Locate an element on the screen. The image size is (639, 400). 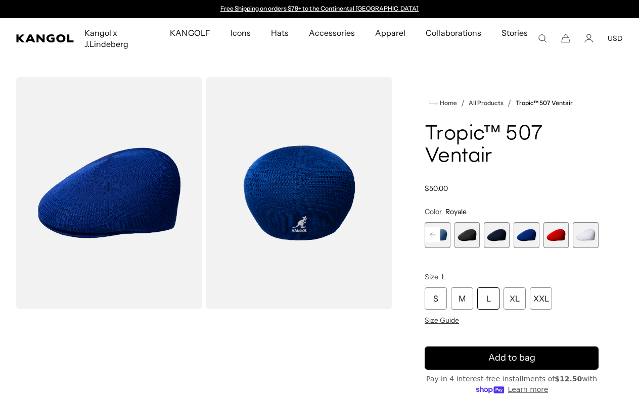
product-gallery: Gallery Viewer is located at coordinates (204, 193).